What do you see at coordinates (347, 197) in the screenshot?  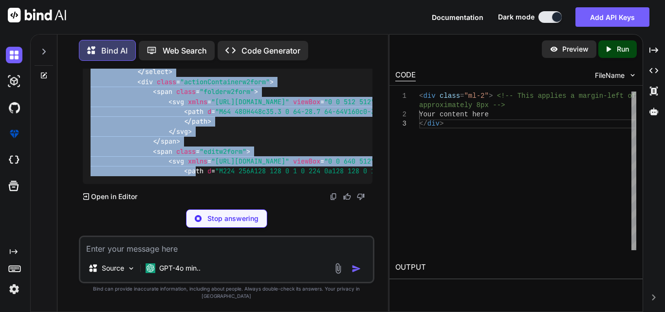 I see `img: like` at bounding box center [347, 197].